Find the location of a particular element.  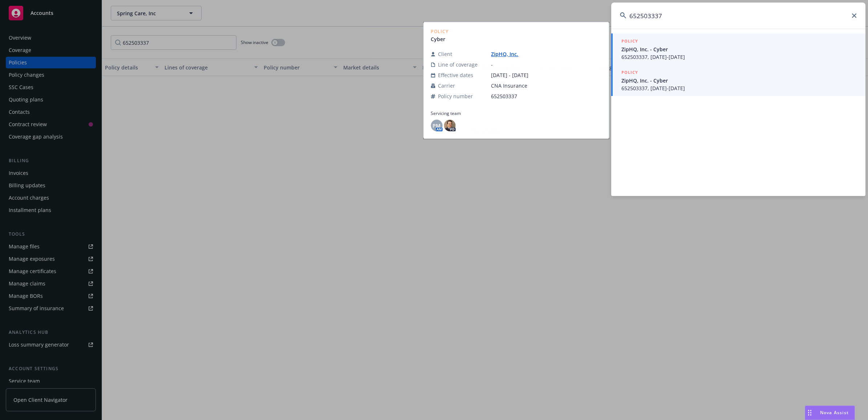

span: Nova Assist is located at coordinates (834, 412).